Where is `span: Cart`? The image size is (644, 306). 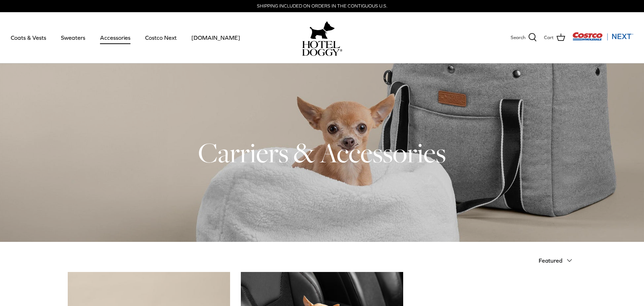
span: Cart is located at coordinates (549, 37).